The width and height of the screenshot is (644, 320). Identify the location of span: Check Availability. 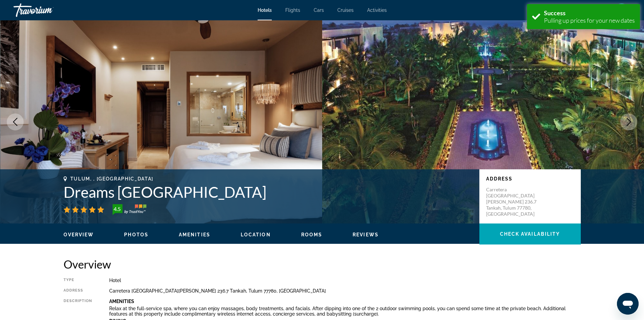
(530, 234).